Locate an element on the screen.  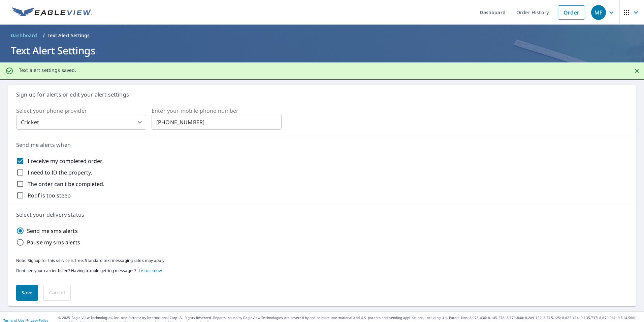
h1: Text Alert Settings is located at coordinates (322, 50).